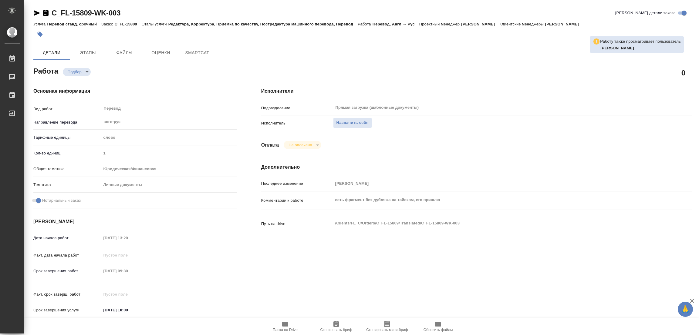  What do you see at coordinates (135, 91) in the screenshot?
I see `h4: Основная информация` at bounding box center [135, 91].